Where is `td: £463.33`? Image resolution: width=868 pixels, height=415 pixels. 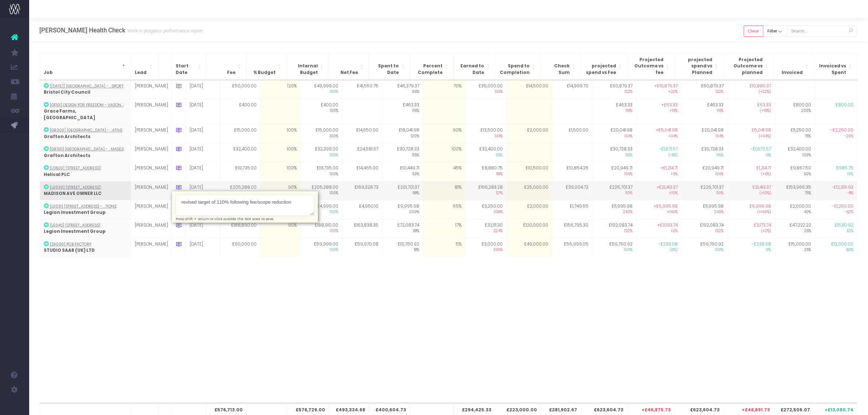 td: £463.33 is located at coordinates (402, 112).